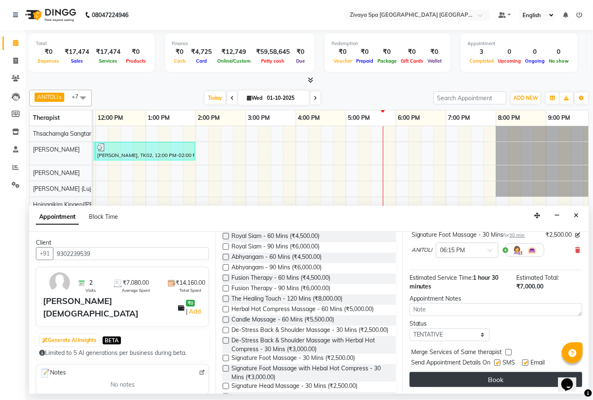  Describe the element at coordinates (159, 118) in the screenshot. I see `a: 1:00 PM` at that location.